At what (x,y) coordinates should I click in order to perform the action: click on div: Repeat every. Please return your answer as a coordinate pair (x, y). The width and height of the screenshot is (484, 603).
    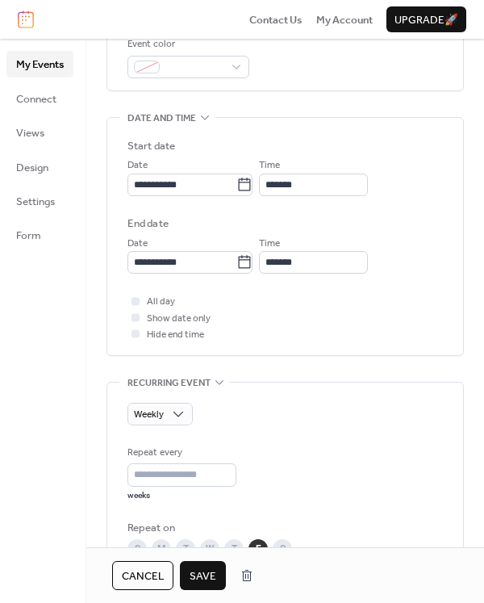
    Looking at the image, I should click on (180, 453).